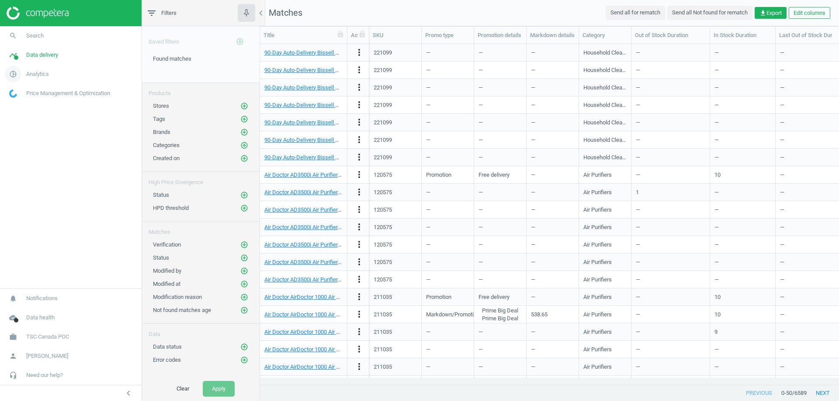 This screenshot has height=401, width=839. Describe the element at coordinates (670, 35) in the screenshot. I see `div: Out of Stock Duration` at that location.